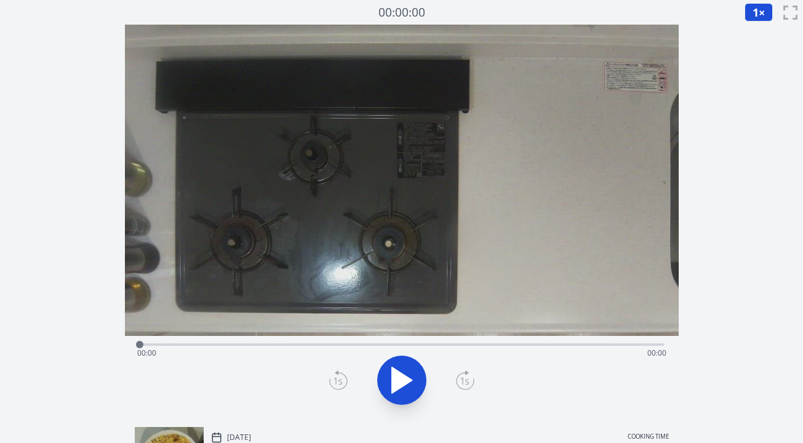  What do you see at coordinates (656, 353) in the screenshot?
I see `span: 00:00` at bounding box center [656, 353].